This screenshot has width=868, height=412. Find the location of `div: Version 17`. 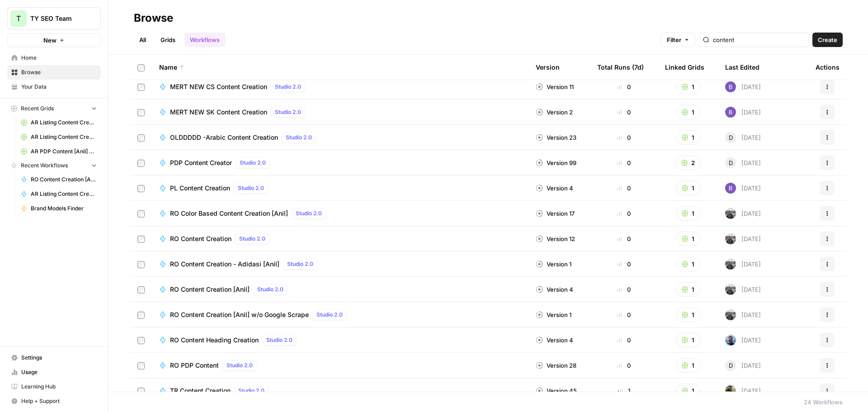

div: Version 17 is located at coordinates (556, 213).